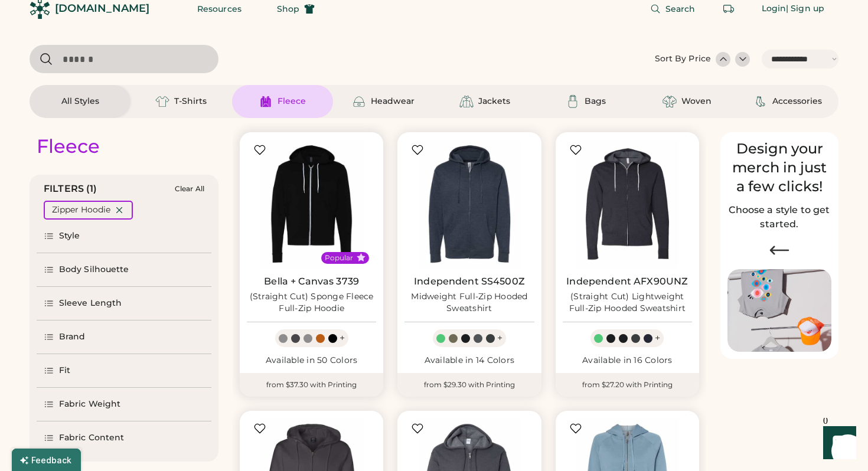 The width and height of the screenshot is (868, 471). I want to click on div: Jackets, so click(494, 102).